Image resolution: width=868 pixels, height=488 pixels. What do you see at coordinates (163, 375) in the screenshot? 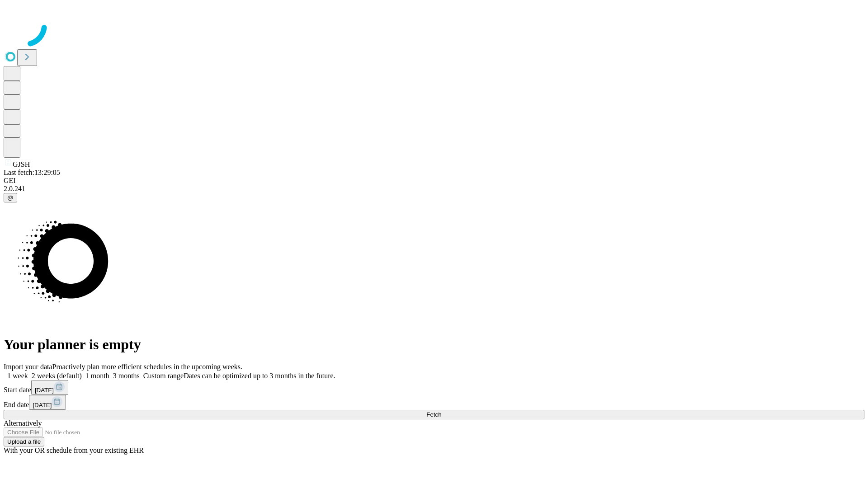
I see `span: Custom range` at bounding box center [163, 375].